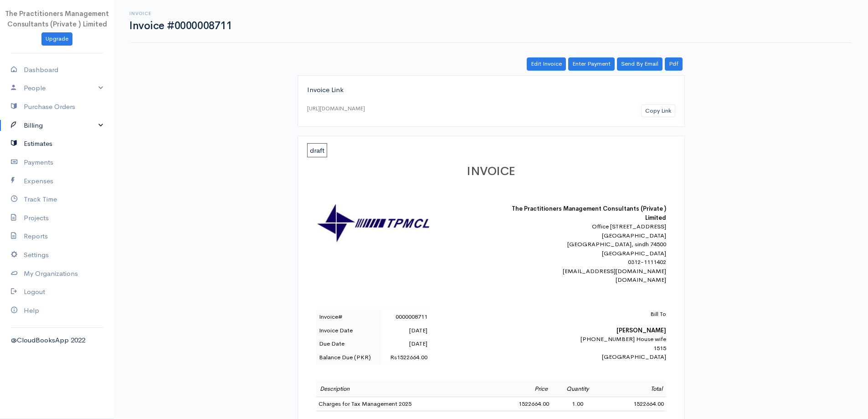 This screenshot has width=868, height=419. What do you see at coordinates (491, 171) in the screenshot?
I see `h1: INVOICE` at bounding box center [491, 171].